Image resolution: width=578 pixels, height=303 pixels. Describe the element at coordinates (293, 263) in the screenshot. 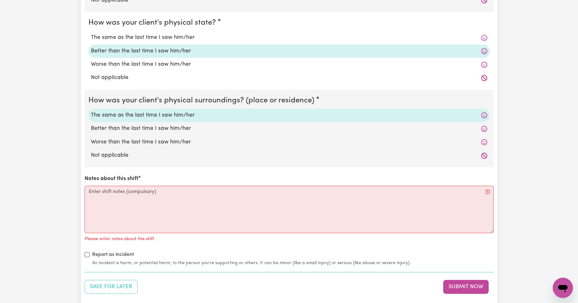

I see `small: An incident is harm, or potential harm, to the person you're supporting or others. It can be mino...` at that location.